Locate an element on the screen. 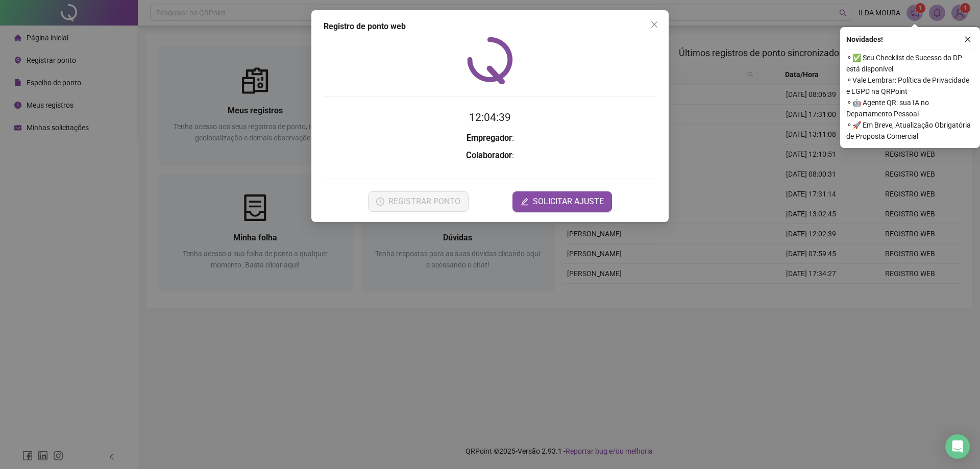 The height and width of the screenshot is (469, 980). span: ⚬ 🤖 Agente QR: sua IA no Departamento Pessoal is located at coordinates (910, 108).